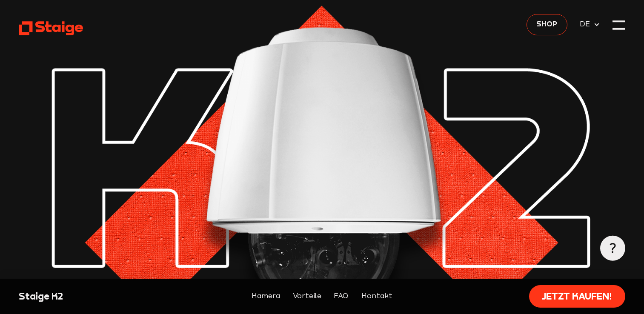 This screenshot has height=314, width=644. I want to click on span: DE, so click(586, 24).